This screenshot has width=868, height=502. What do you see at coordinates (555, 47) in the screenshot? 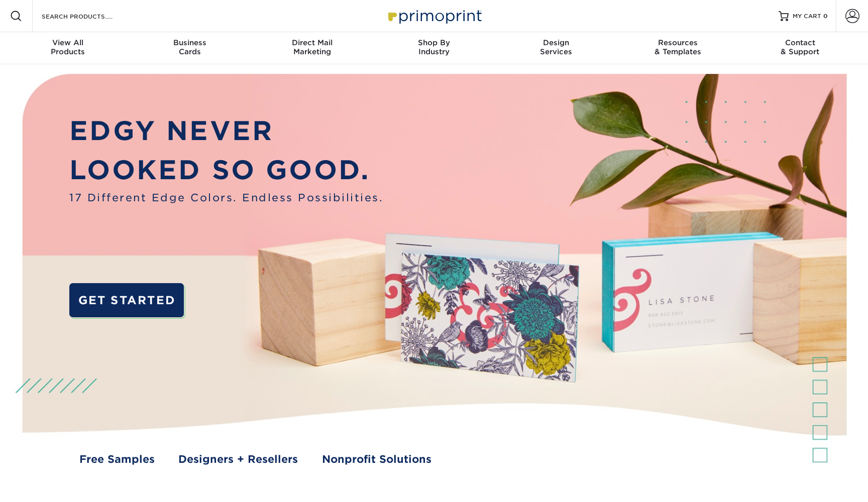
I see `div: Services` at bounding box center [555, 47].